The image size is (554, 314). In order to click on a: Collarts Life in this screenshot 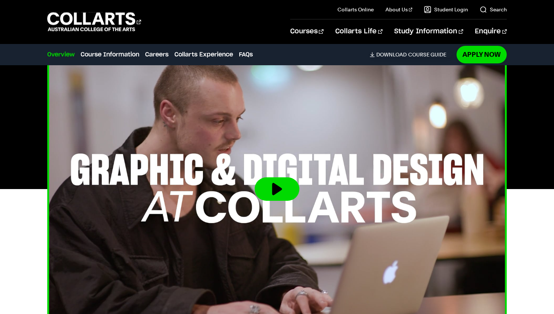, I will do `click(359, 31)`.